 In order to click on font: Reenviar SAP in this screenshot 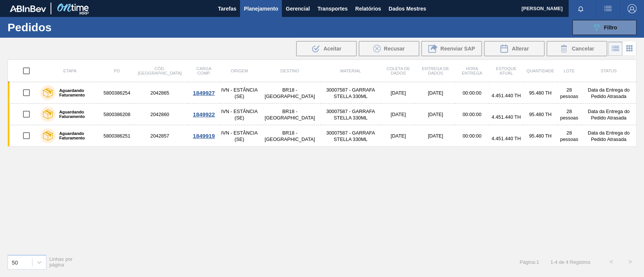, I will do `click(458, 48)`.